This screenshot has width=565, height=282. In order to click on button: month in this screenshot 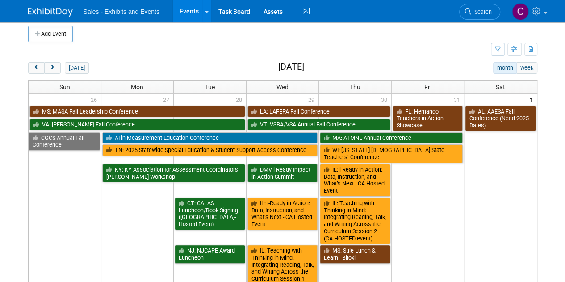, I will do `click(505, 68)`.